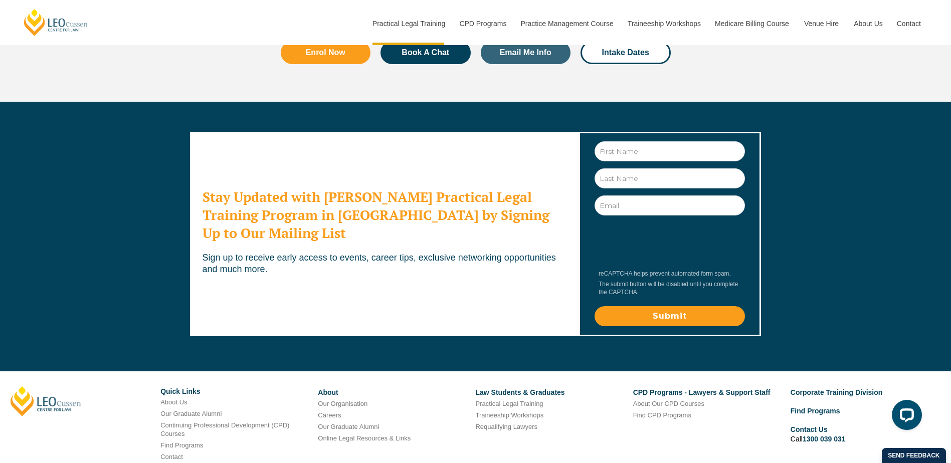  What do you see at coordinates (325, 53) in the screenshot?
I see `span: Enrol Now` at bounding box center [325, 53].